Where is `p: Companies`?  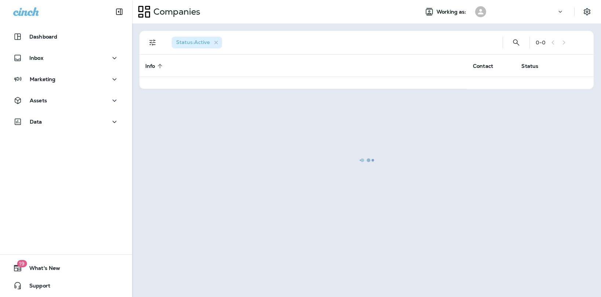 p: Companies is located at coordinates (175, 12).